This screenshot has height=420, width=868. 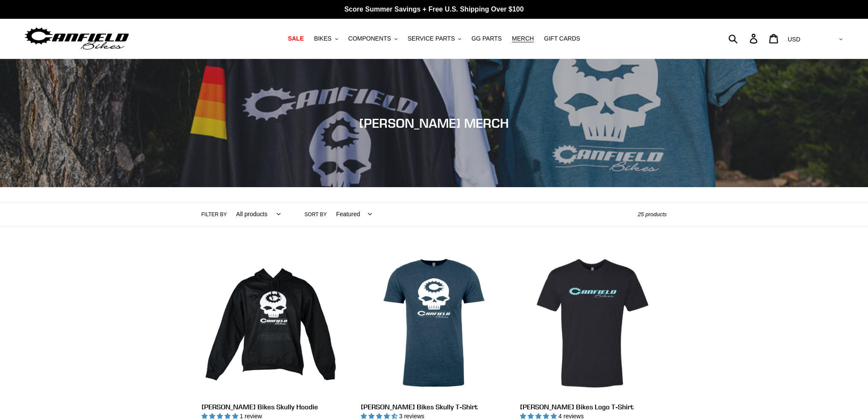 What do you see at coordinates (326, 39) in the screenshot?
I see `button: BIKES` at bounding box center [326, 39].